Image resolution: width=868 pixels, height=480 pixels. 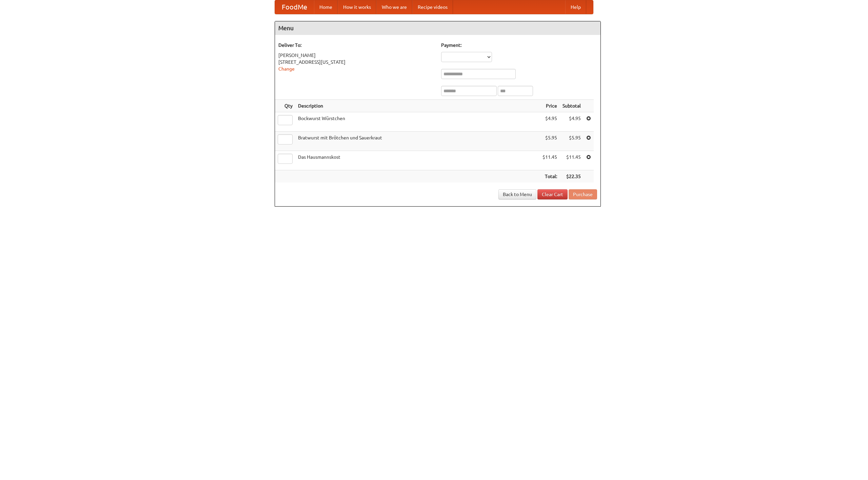 I want to click on a: How it works, so click(x=357, y=7).